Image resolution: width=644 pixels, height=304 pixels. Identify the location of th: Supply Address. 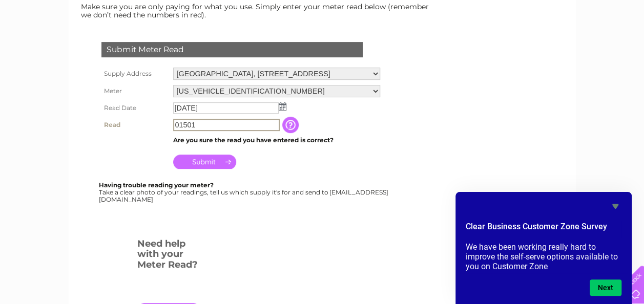
(135, 74).